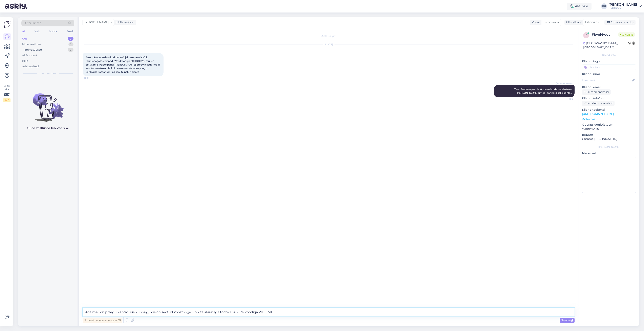 The width and height of the screenshot is (644, 331). I want to click on div: Vestlus algas, so click(329, 36).